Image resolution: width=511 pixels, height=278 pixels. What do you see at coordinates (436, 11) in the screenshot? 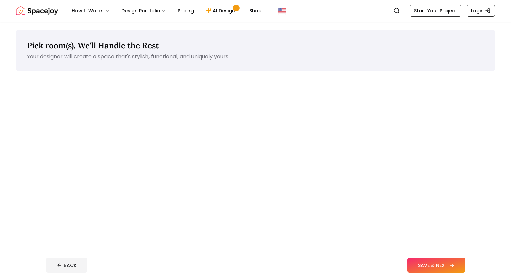
I see `a: Start Your Project` at bounding box center [436, 11].